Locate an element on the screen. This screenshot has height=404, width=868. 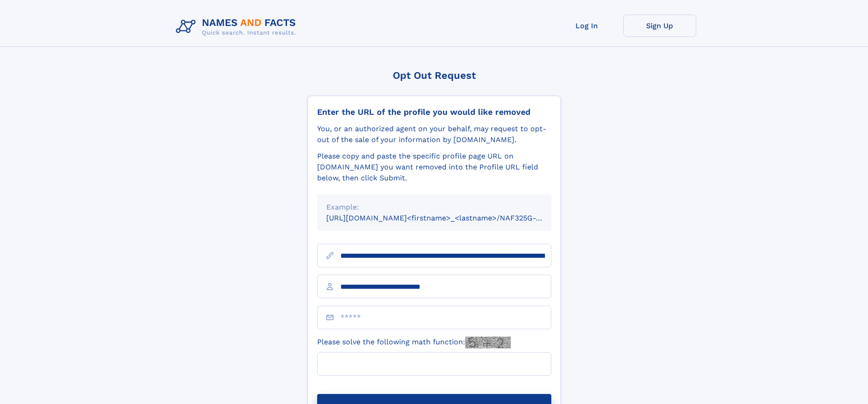
div: Enter the URL of the profile you would like removed is located at coordinates (435, 112).